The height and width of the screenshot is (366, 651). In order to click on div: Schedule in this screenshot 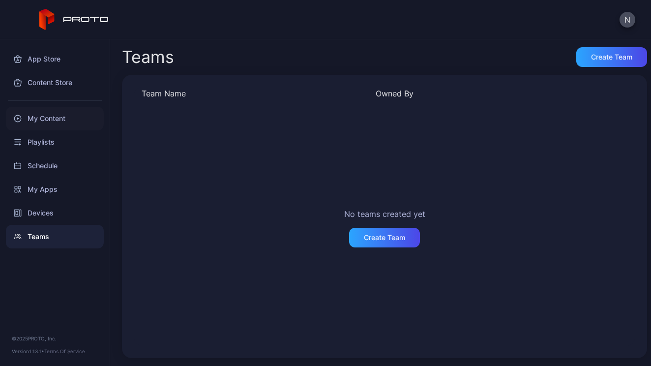, I will do `click(55, 166)`.